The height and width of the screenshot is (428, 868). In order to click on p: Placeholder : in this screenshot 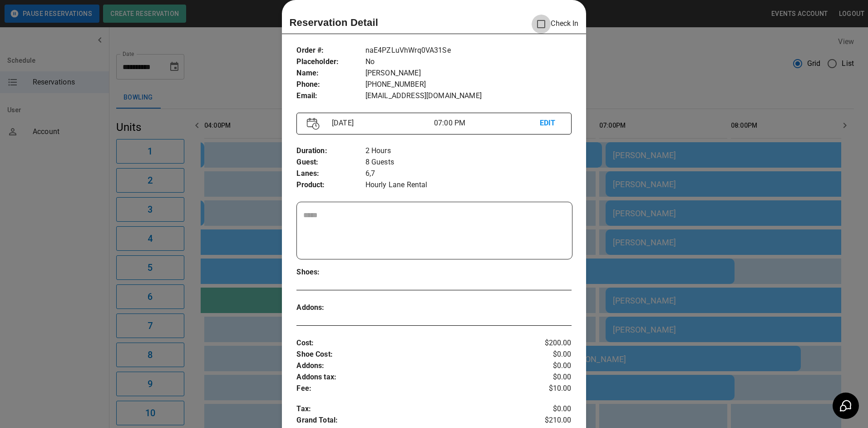, I will do `click(330, 62)`.